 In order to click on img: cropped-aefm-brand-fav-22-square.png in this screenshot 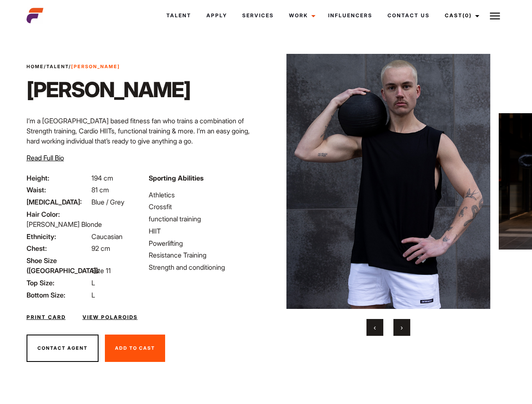, I will do `click(35, 16)`.